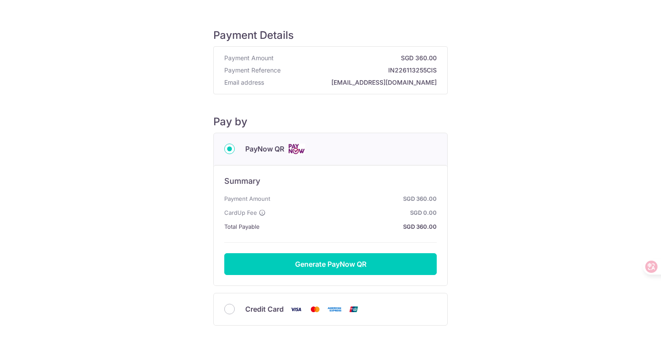  What do you see at coordinates (360, 70) in the screenshot?
I see `strong: IN226113255CIS` at bounding box center [360, 70].